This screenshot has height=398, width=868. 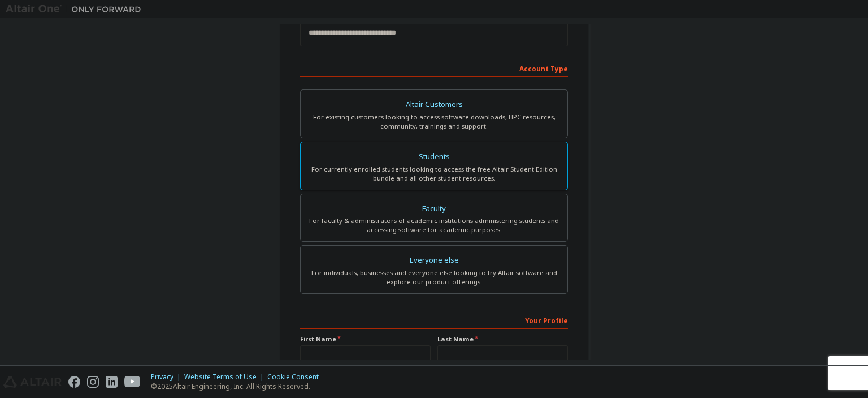 I want to click on img: instagram.svg, so click(x=93, y=382).